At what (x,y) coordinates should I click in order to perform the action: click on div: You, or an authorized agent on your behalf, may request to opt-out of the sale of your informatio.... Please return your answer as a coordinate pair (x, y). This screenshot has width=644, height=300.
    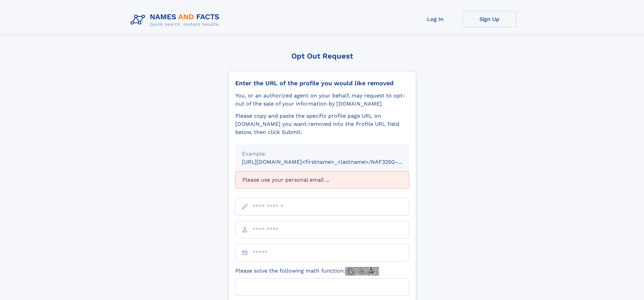
    Looking at the image, I should click on (322, 100).